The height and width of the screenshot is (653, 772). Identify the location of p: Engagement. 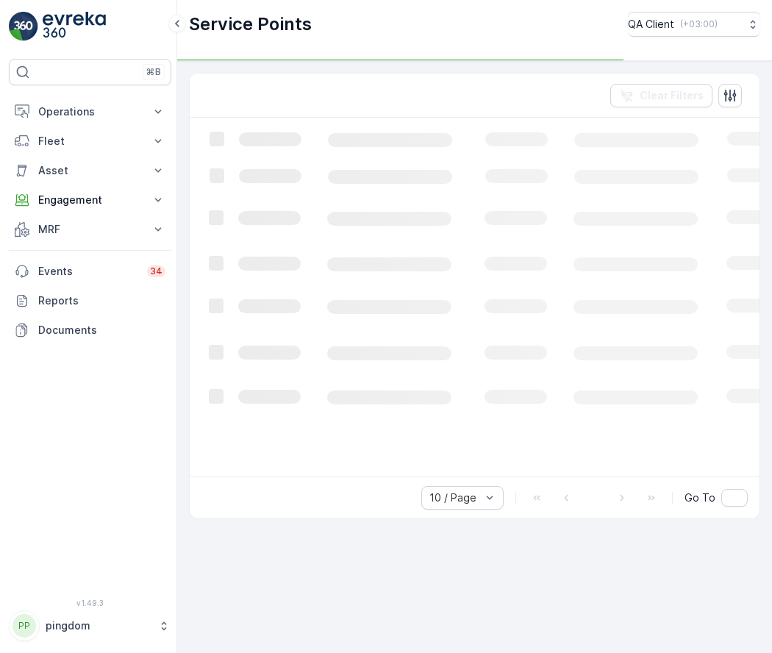
(90, 200).